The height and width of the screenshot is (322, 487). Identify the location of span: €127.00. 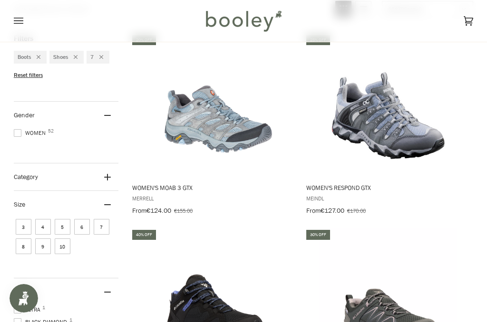
(332, 211).